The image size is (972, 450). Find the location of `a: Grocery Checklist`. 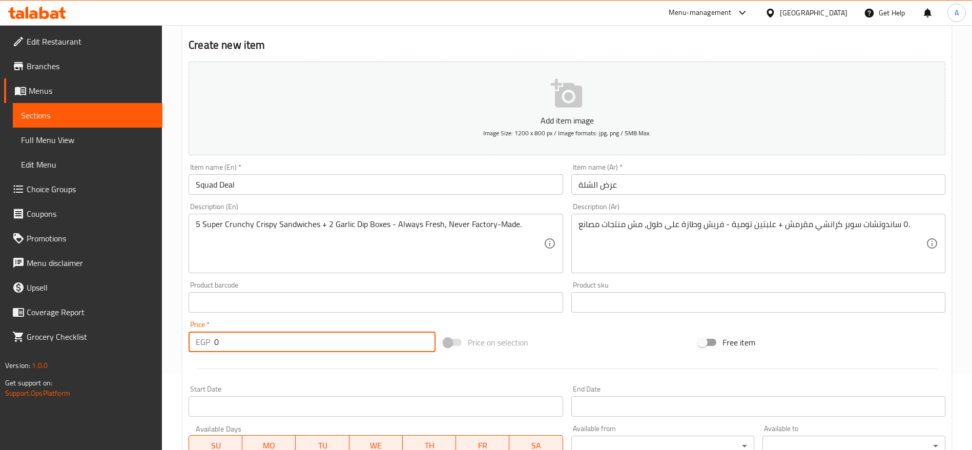

a: Grocery Checklist is located at coordinates (83, 337).